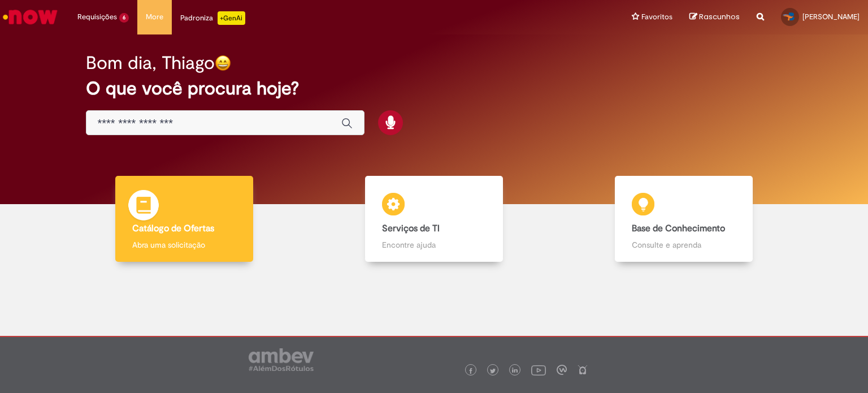 Image resolution: width=868 pixels, height=393 pixels. Describe the element at coordinates (493, 371) in the screenshot. I see `img: logo_footer_twitter.png` at that location.